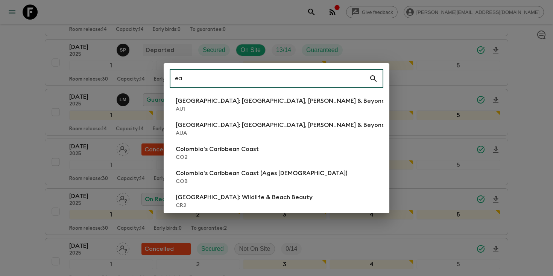 This screenshot has width=553, height=276. What do you see at coordinates (244, 205) in the screenshot?
I see `p: CR2` at bounding box center [244, 205].